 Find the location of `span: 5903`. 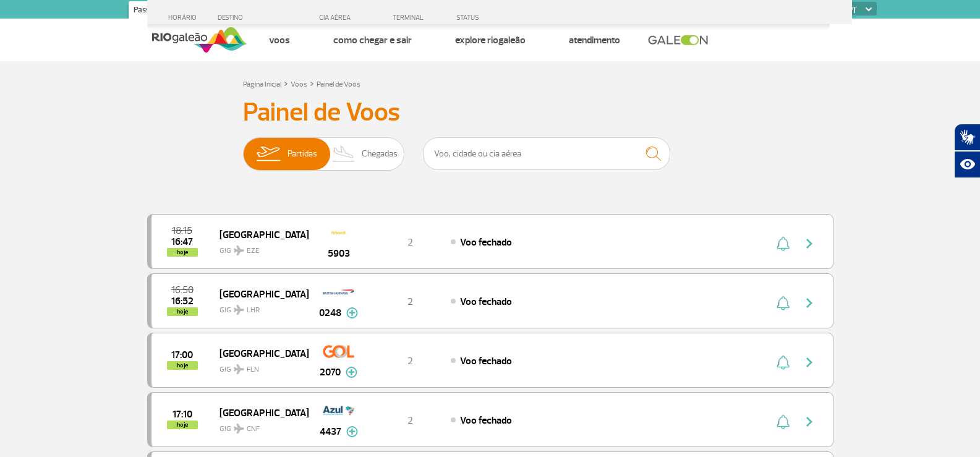

span: 5903 is located at coordinates (339, 254).